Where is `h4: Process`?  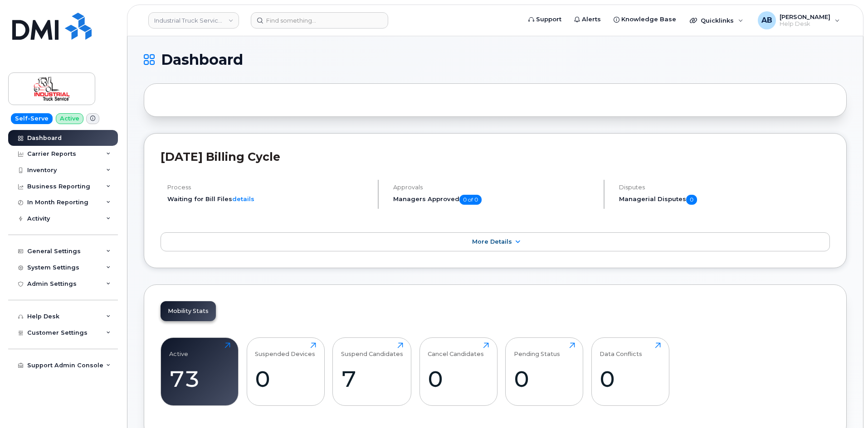
h4: Process is located at coordinates (268, 187).